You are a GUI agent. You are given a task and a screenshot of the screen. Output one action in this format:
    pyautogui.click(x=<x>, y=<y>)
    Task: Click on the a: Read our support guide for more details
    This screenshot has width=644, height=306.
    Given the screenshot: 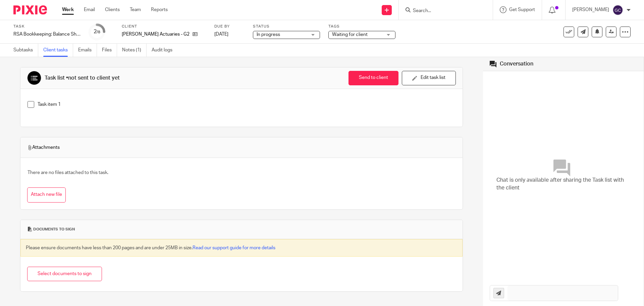 What is the action you would take?
    pyautogui.click(x=234, y=247)
    